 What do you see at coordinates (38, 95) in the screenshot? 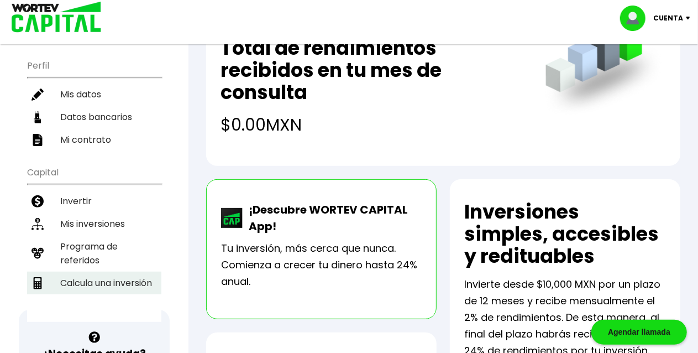
I see `img: editar-icon.952d3147.svg` at bounding box center [38, 95].